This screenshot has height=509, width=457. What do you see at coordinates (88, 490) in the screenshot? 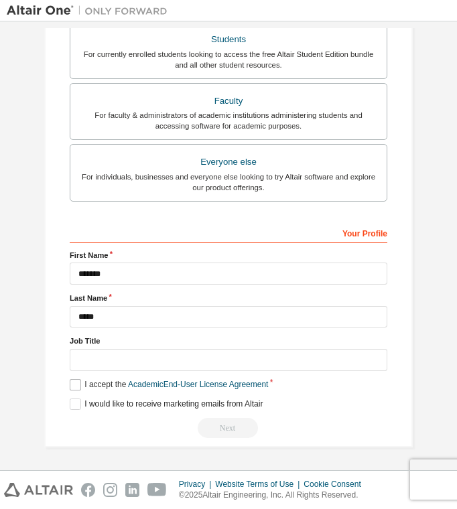
I see `img: facebook.svg` at bounding box center [88, 490].